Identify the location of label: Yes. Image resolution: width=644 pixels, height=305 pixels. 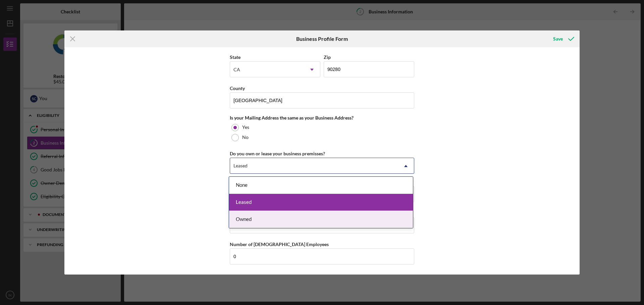
(246, 128).